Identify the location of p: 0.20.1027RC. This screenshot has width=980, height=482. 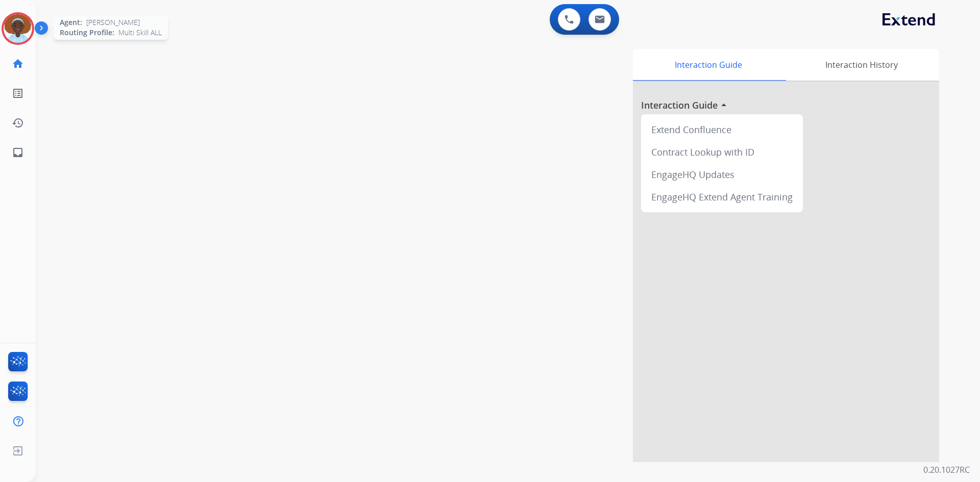
(946, 470).